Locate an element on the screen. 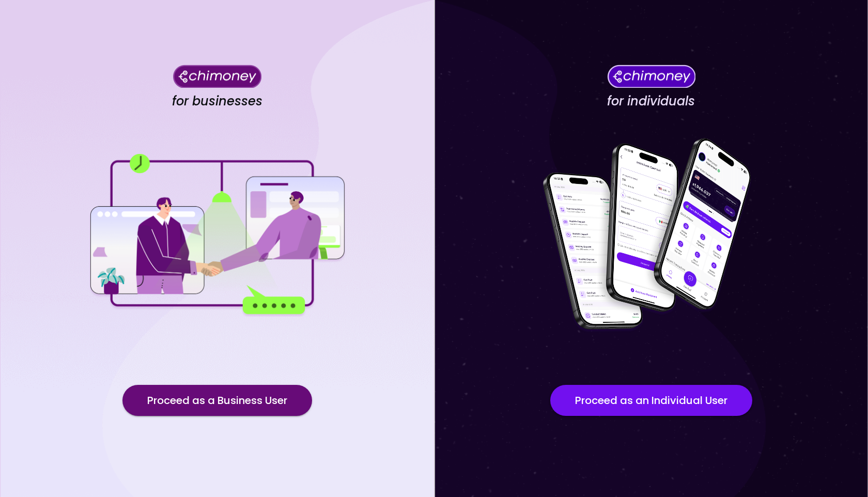  img: Chimoney for businesses is located at coordinates (217, 76).